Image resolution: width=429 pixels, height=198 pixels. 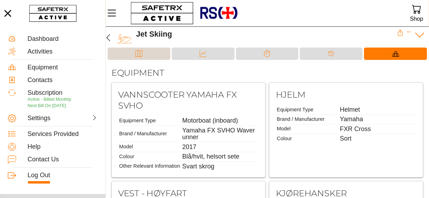 What do you see at coordinates (395, 54) in the screenshot?
I see `img: Equipment_Black.svg` at bounding box center [395, 54].